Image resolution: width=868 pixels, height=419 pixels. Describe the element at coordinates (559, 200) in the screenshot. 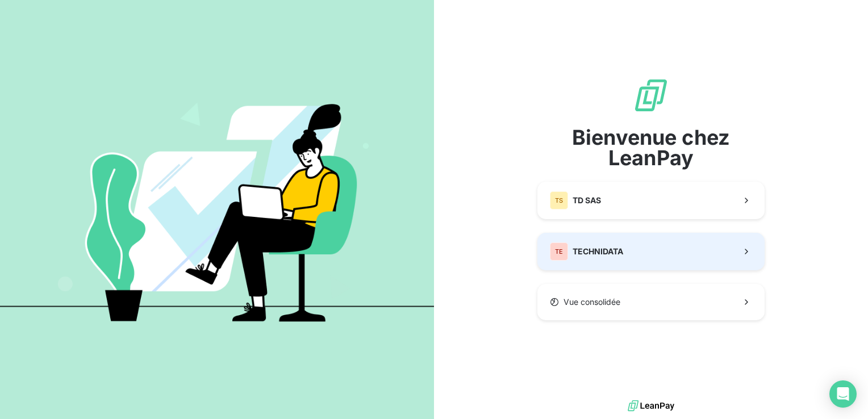

I see `div: TS` at that location.